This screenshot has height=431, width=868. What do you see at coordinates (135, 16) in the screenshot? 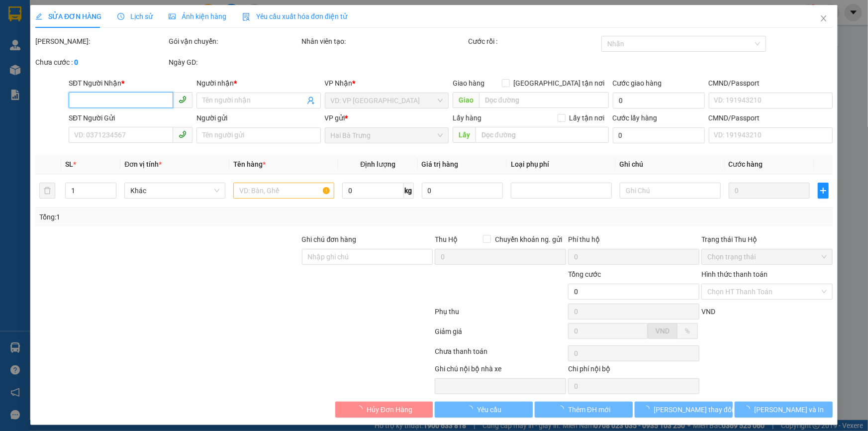
I see `span: Lịch sử` at bounding box center [135, 16].